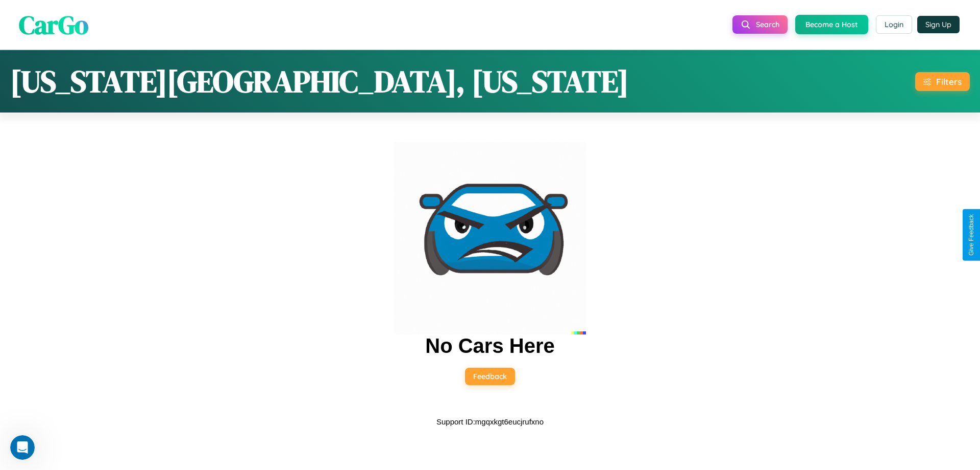 Image resolution: width=980 pixels, height=470 pixels. Describe the element at coordinates (972, 235) in the screenshot. I see `div: Give Feedback` at that location.